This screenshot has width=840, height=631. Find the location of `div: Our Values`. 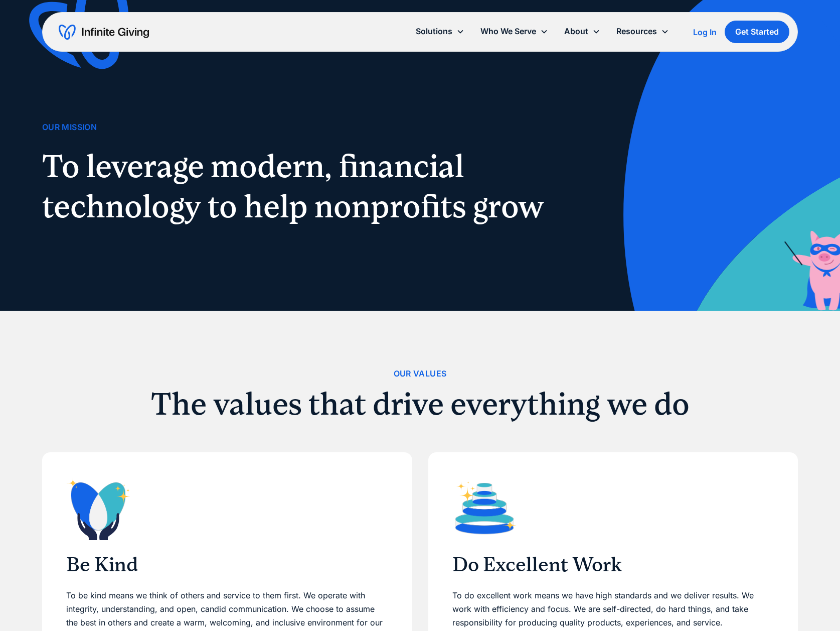

div: Our Values is located at coordinates (420, 373).